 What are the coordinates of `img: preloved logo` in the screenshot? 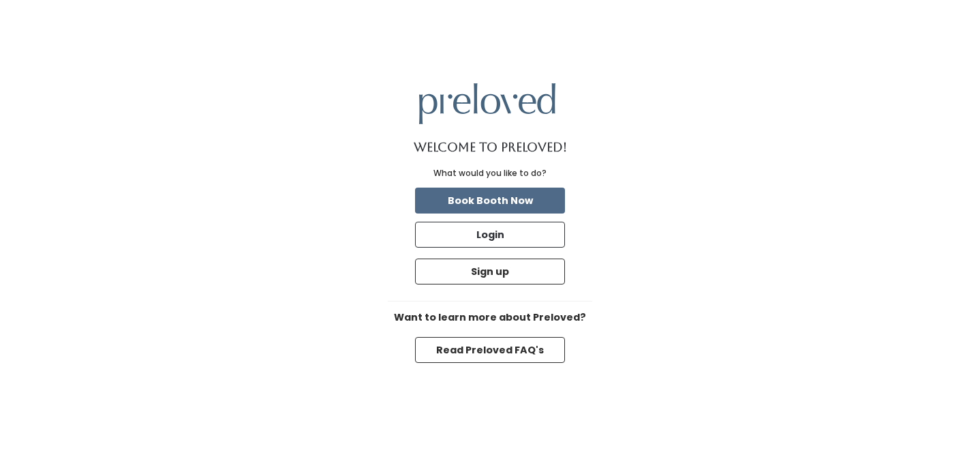 It's located at (487, 103).